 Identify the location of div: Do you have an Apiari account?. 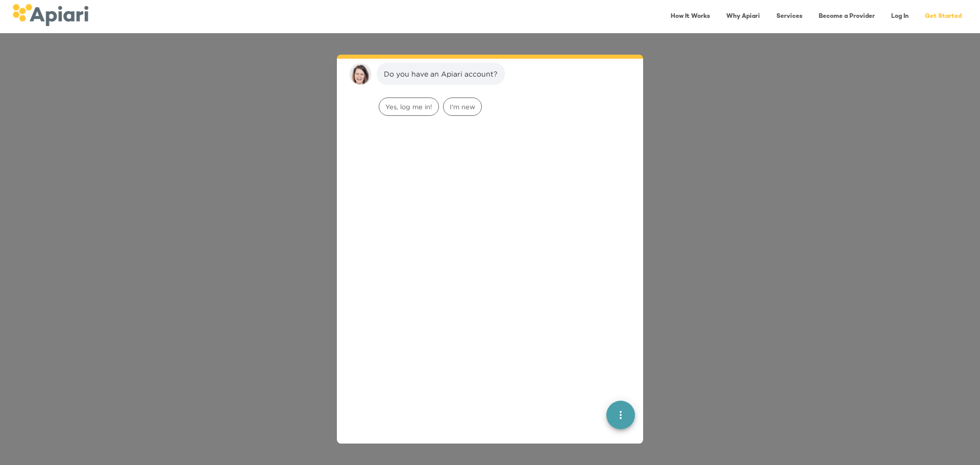
(441, 74).